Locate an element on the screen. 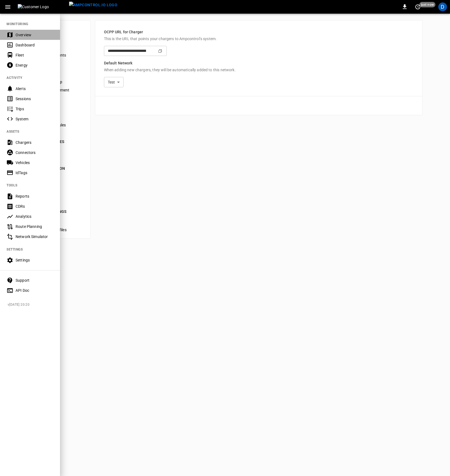  div: Network Simulator is located at coordinates (34, 237).